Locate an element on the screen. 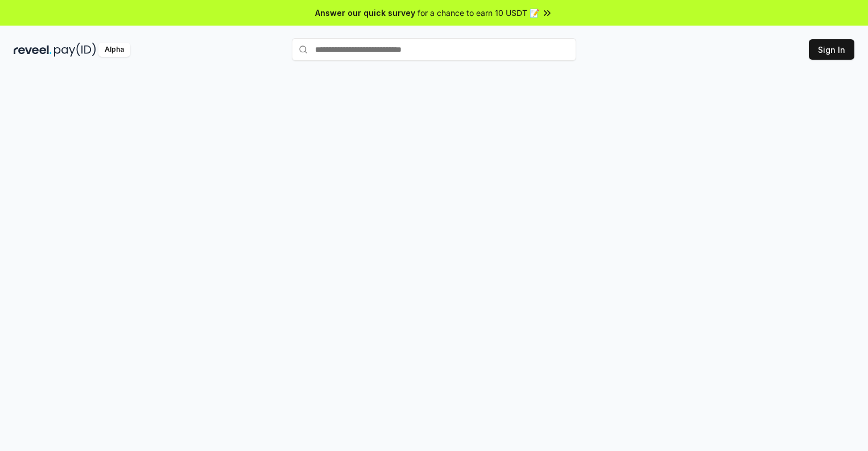 This screenshot has height=451, width=868. img: reveel_dark is located at coordinates (32, 49).